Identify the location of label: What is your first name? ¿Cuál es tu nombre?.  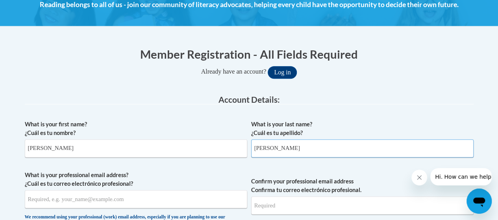
(136, 129).